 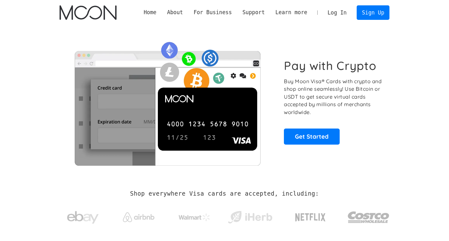 What do you see at coordinates (88, 13) in the screenshot?
I see `a: home` at bounding box center [88, 13].